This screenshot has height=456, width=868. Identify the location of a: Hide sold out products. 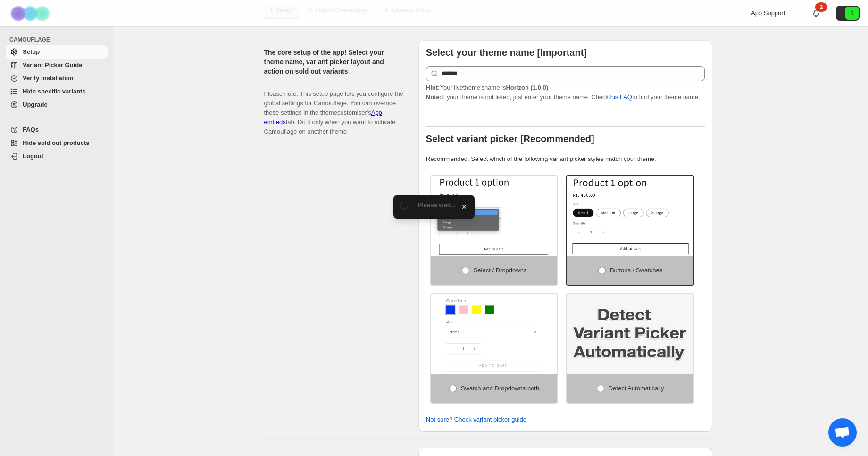
(56, 143).